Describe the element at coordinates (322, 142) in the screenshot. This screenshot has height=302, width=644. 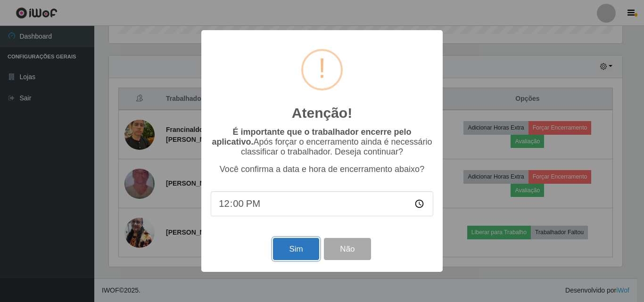
I see `p: Após forçar o encerramento ainda é necessário classificar o trabalhador. Deseja continuar?` at that location.